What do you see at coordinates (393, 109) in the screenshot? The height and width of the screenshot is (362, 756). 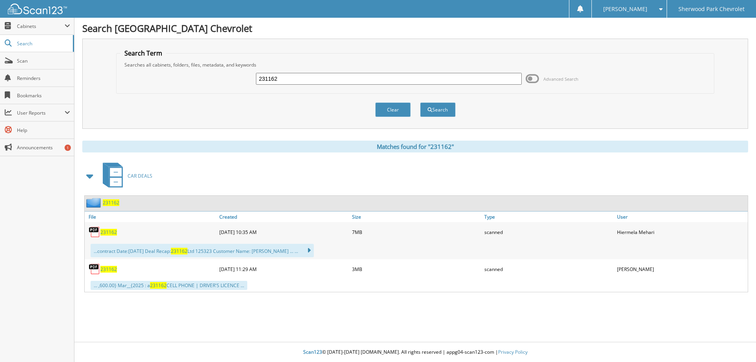 I see `button: Clear` at bounding box center [393, 109].